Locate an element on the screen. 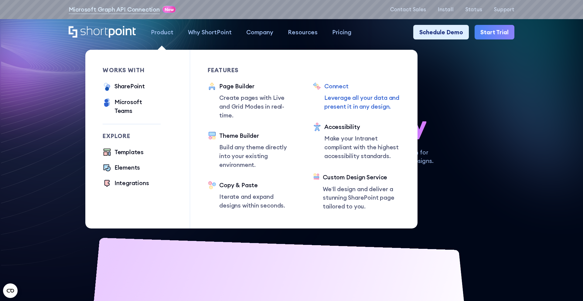 This screenshot has height=301, width=583. a: Support is located at coordinates (504, 9).